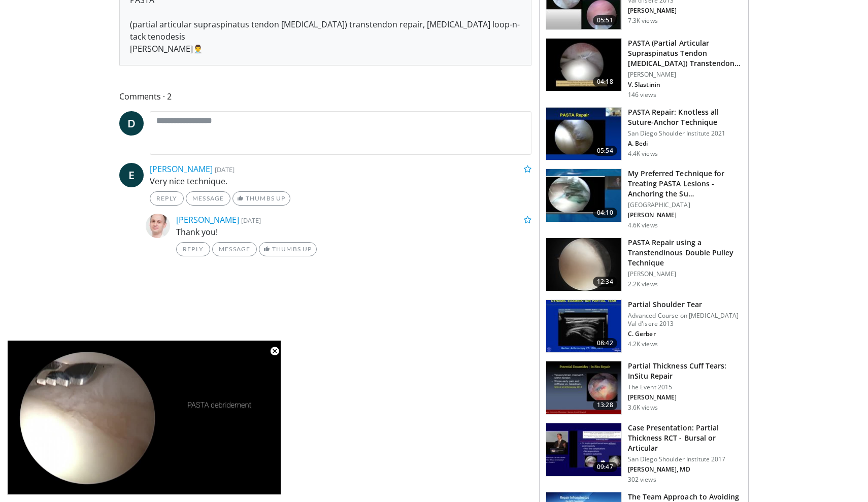 This screenshot has width=868, height=502. Describe the element at coordinates (605, 405) in the screenshot. I see `span: 13:28` at that location.